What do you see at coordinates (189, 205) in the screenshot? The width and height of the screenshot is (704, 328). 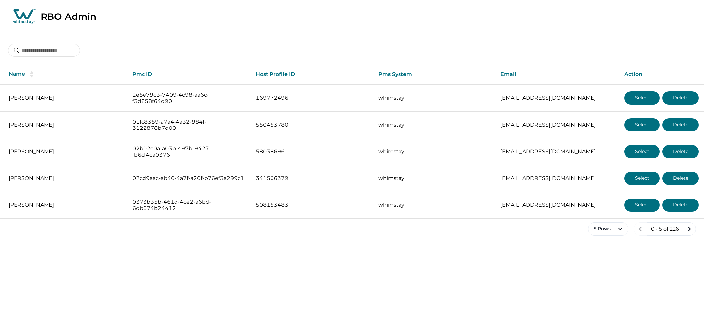 I see `p: 0373b35b-461d-4ce2-a6bd-6db674b24412` at bounding box center [189, 205].